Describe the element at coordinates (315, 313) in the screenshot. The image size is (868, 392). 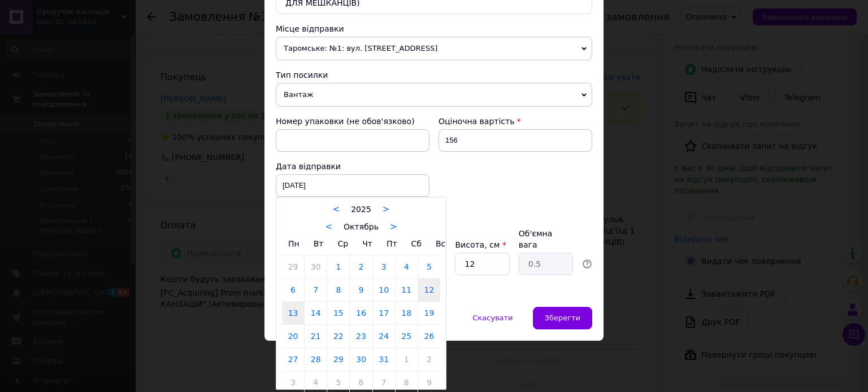
I see `a: 14` at that location.